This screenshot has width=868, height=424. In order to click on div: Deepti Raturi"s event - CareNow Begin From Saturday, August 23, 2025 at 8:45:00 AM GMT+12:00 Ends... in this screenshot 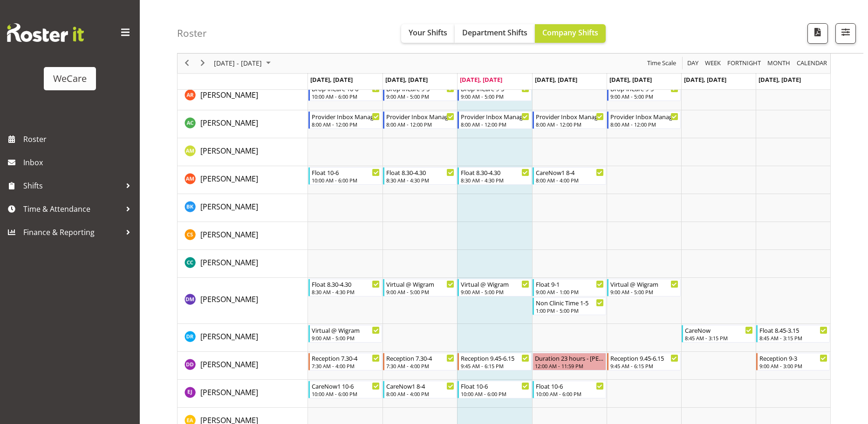, I will do `click(718, 334)`.